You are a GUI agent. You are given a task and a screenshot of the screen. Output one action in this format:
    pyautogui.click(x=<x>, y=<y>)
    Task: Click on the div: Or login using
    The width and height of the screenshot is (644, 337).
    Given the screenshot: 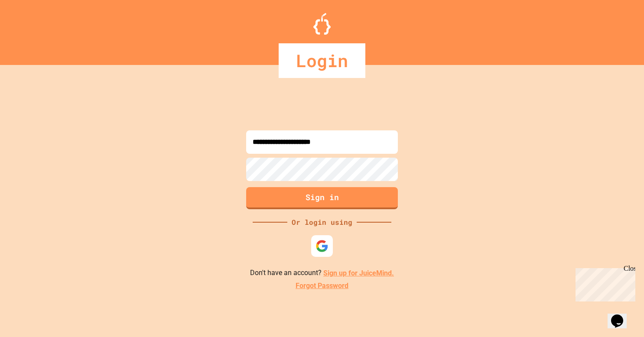 What is the action you would take?
    pyautogui.click(x=322, y=223)
    